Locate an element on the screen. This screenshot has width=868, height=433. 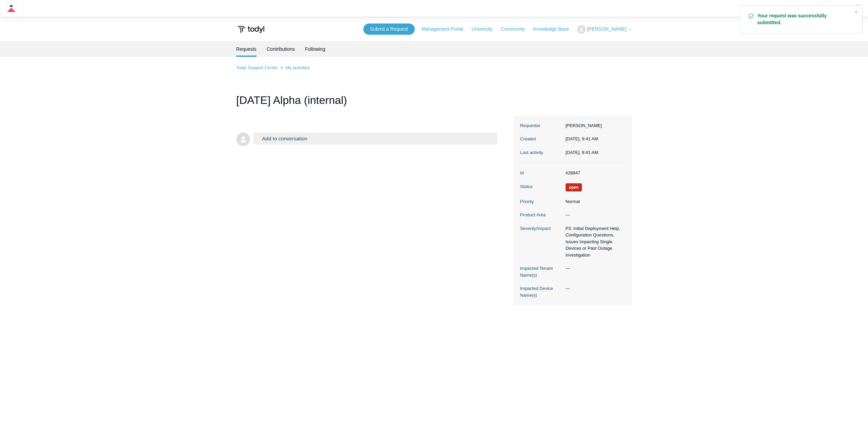
a: Todyl Support Center is located at coordinates (257, 67).